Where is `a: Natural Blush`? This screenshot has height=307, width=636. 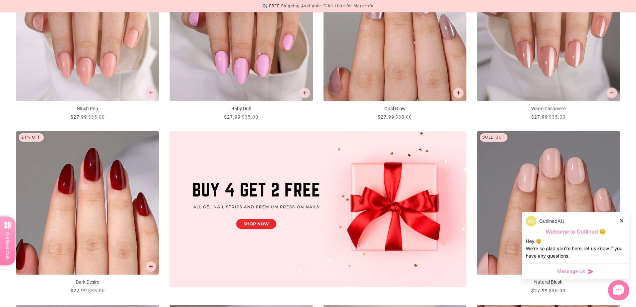
a: Natural Blush is located at coordinates (549, 212).